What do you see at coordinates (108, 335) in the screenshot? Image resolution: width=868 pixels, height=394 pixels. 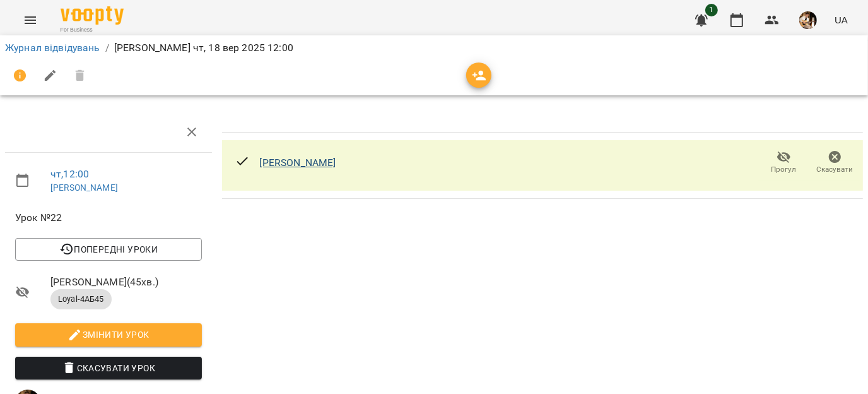 I see `button: Змінити урок` at bounding box center [108, 335].